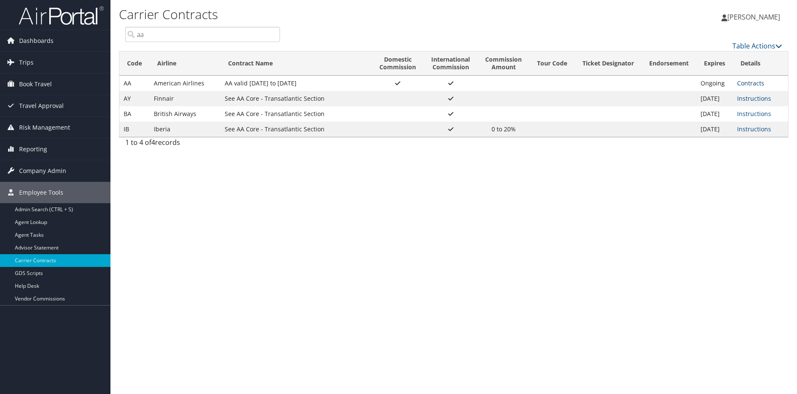 This screenshot has width=797, height=394. What do you see at coordinates (33, 149) in the screenshot?
I see `span: Reporting` at bounding box center [33, 149].